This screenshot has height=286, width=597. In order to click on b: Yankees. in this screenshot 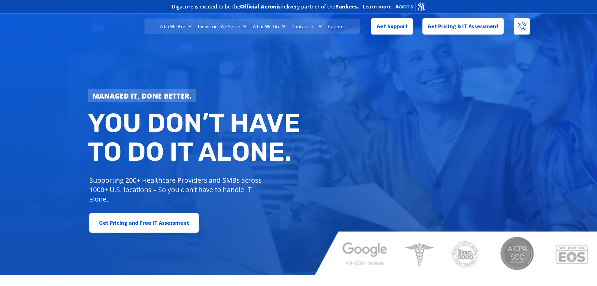, I will do `click(347, 7)`.